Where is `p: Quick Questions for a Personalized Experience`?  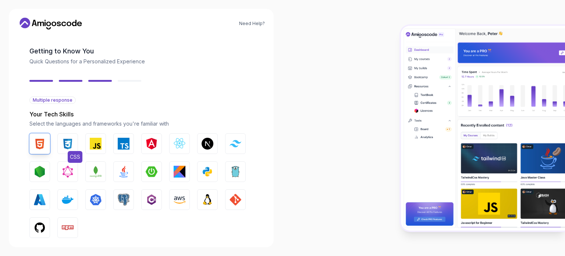
p: Quick Questions for a Personalized Experience is located at coordinates (141, 61).